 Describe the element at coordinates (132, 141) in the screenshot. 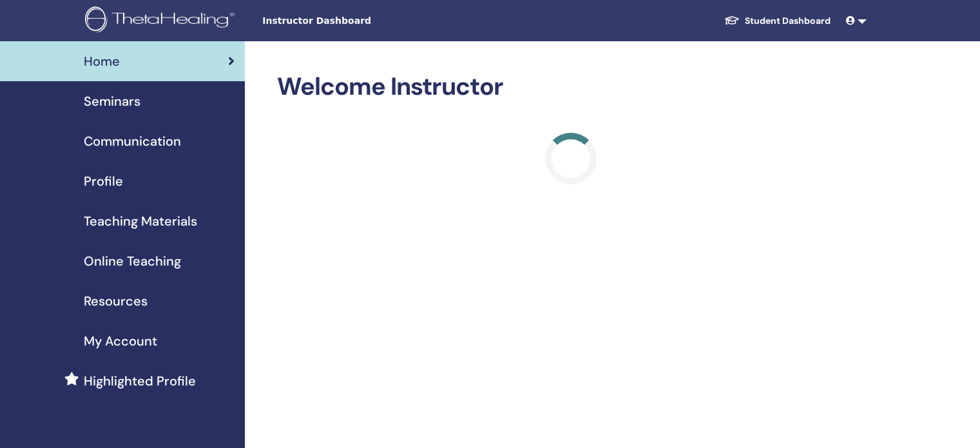

I see `span: Communication` at that location.